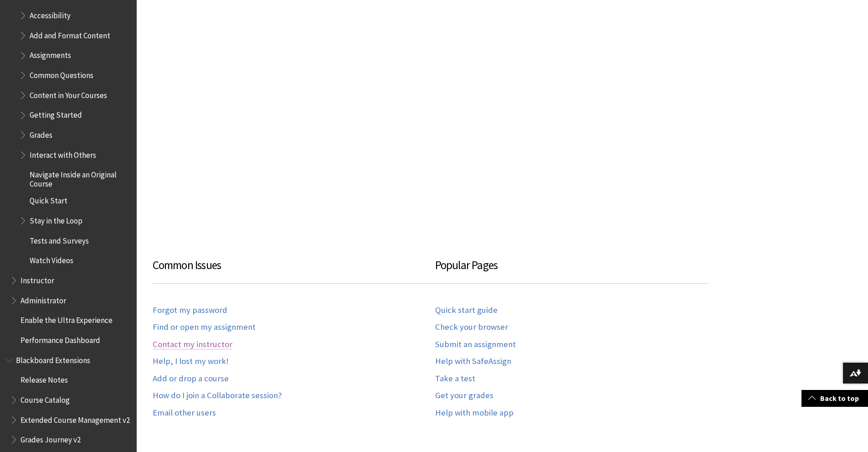 The height and width of the screenshot is (452, 868). What do you see at coordinates (190, 379) in the screenshot?
I see `a: Add or drop a course` at bounding box center [190, 379].